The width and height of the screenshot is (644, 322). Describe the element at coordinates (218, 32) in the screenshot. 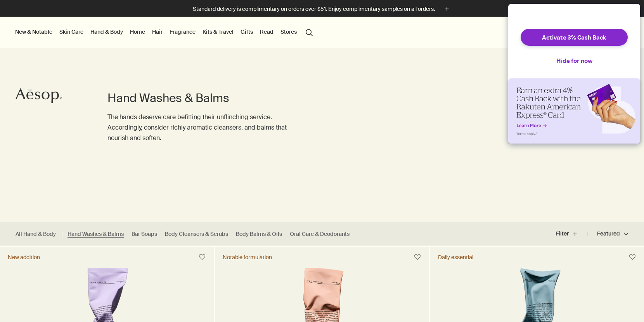

I see `a: Kits & Travel` at that location.